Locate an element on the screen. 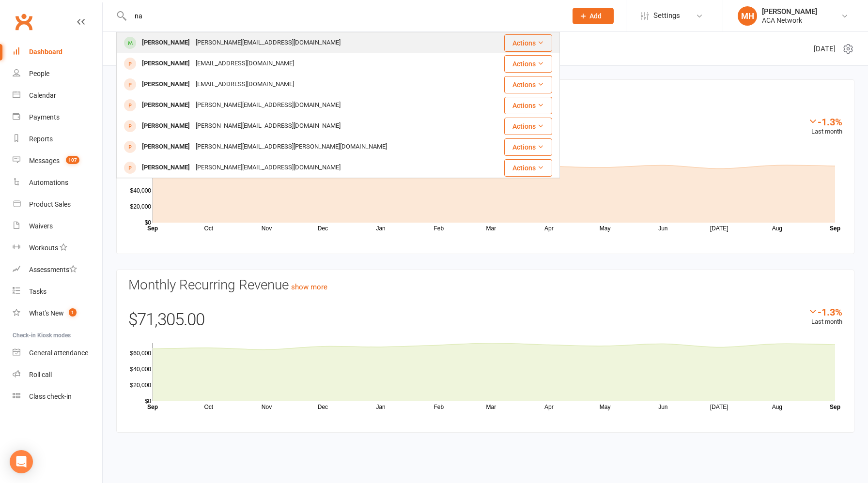 Image resolution: width=868 pixels, height=483 pixels. a: Workouts is located at coordinates (57, 248).